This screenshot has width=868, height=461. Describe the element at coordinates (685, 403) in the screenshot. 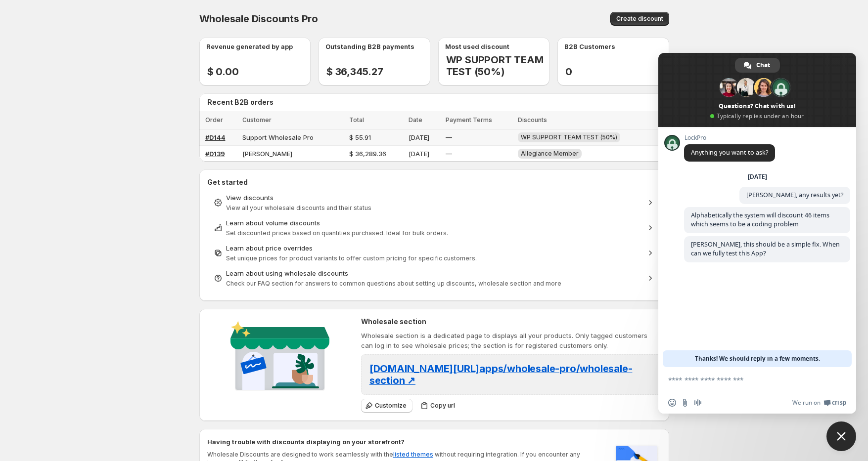

I see `span: Send a file` at that location.